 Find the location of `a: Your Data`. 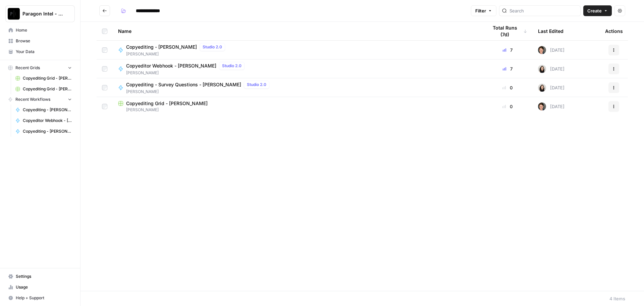

a: Your Data is located at coordinates (40, 52).